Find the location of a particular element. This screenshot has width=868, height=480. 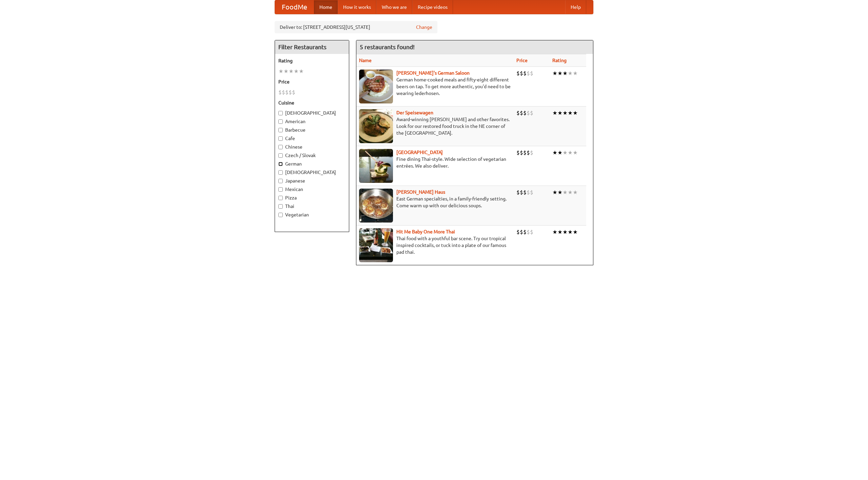

img: esthers.jpg is located at coordinates (376, 86).